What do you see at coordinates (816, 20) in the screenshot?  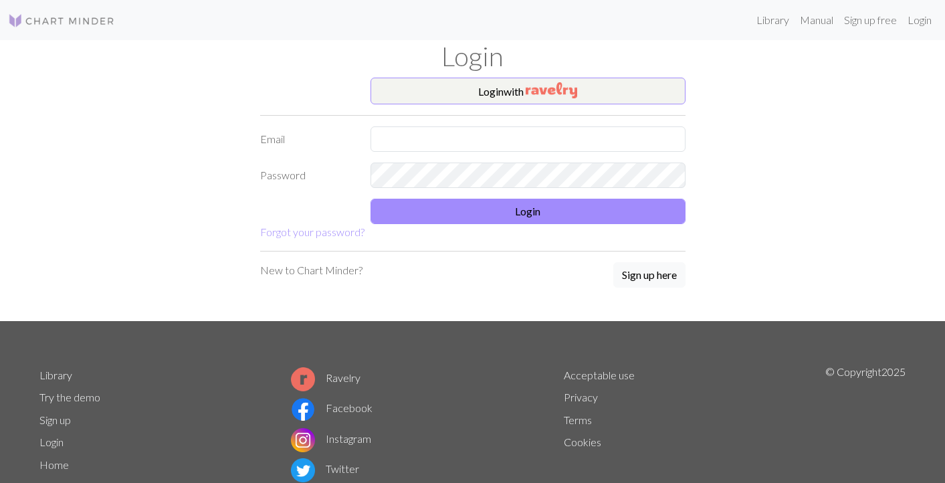 I see `a: Manual` at bounding box center [816, 20].